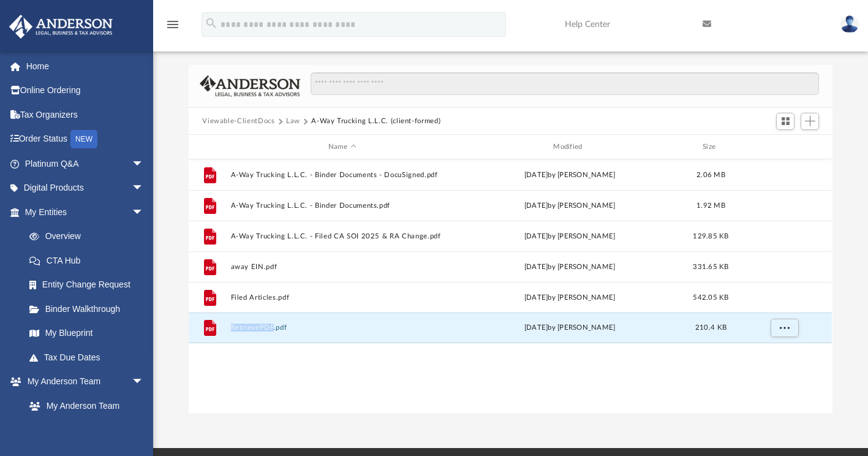 This screenshot has width=868, height=456. I want to click on a: My Anderson Teamarrow_drop_down, so click(82, 382).